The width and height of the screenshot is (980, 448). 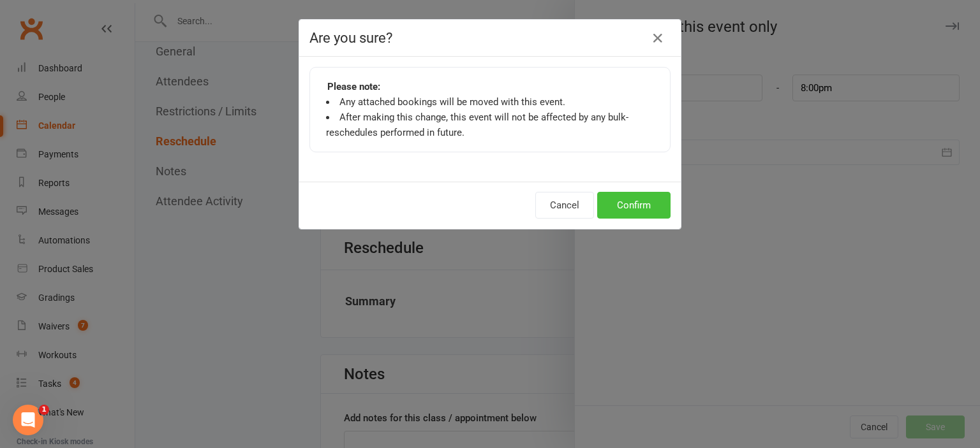 What do you see at coordinates (490, 102) in the screenshot?
I see `li: Any attached bookings will be moved with this event.` at bounding box center [490, 102].